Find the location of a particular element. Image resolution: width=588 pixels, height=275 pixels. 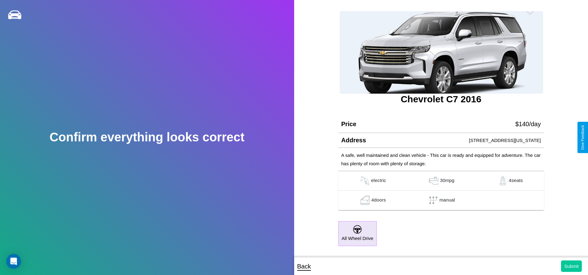

p: manual is located at coordinates (448, 200).